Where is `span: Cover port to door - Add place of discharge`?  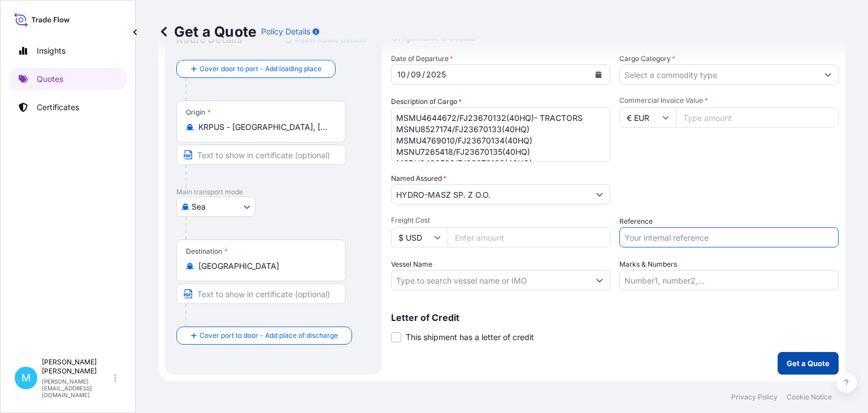
span: Cover port to door - Add place of discharge is located at coordinates (268, 336).